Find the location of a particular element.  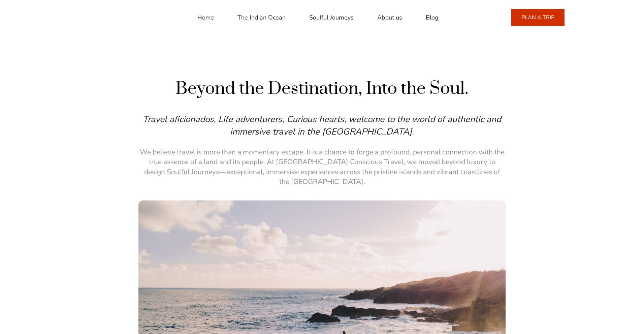

a: The Indian Ocean is located at coordinates (261, 18).